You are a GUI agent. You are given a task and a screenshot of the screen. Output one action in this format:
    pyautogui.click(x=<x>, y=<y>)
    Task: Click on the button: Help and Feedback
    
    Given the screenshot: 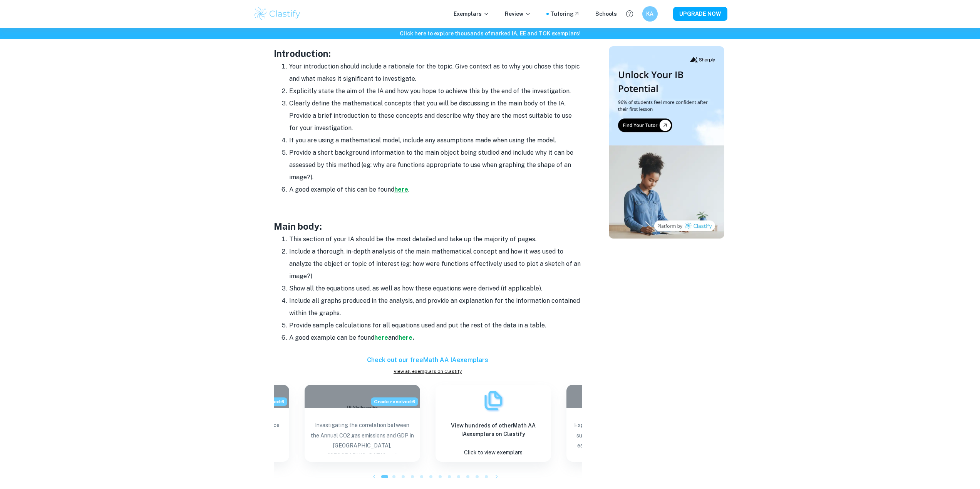 What is the action you would take?
    pyautogui.click(x=629, y=14)
    